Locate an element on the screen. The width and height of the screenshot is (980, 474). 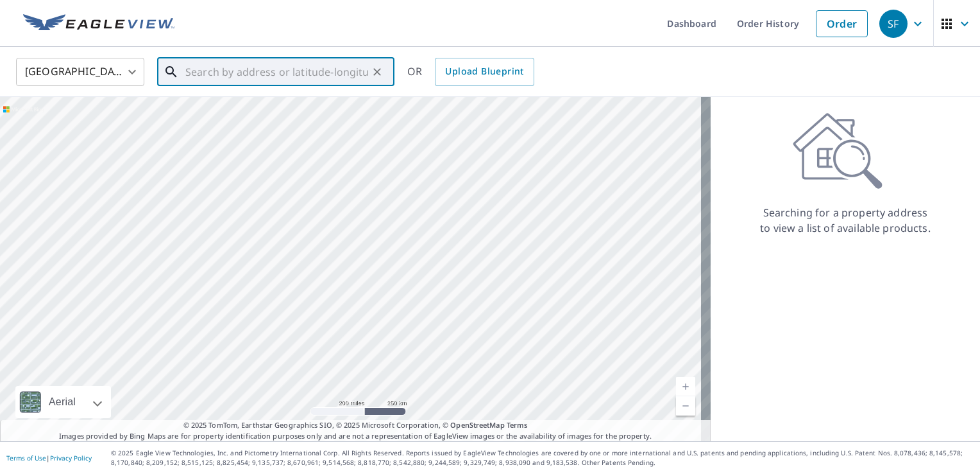
a: Terms of Use is located at coordinates (26, 457).